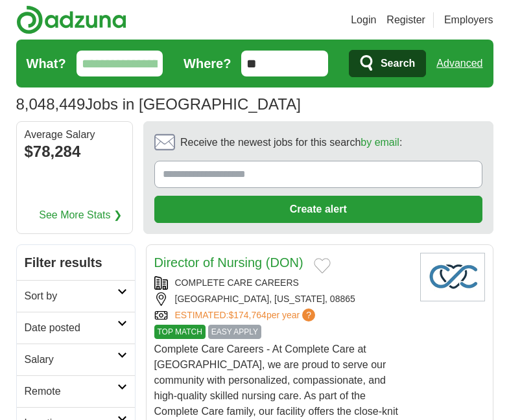 The image size is (509, 420). What do you see at coordinates (51, 104) in the screenshot?
I see `span: 8,048,449` at bounding box center [51, 104].